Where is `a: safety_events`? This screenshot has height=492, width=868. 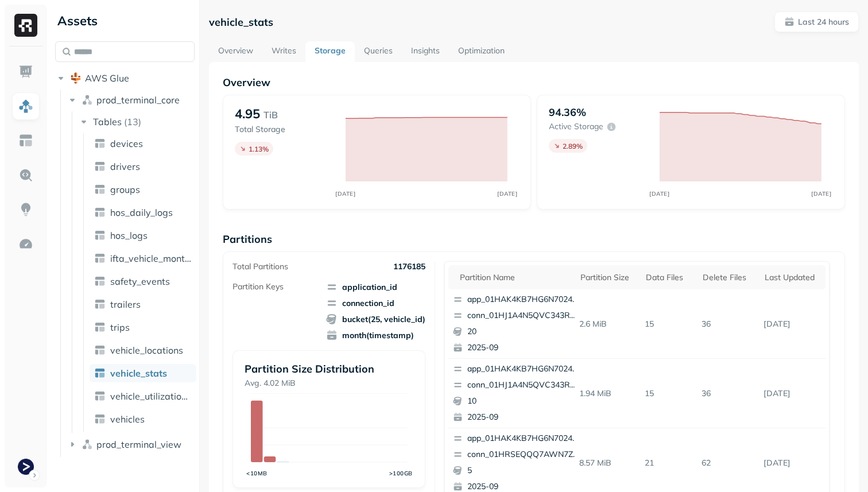 a: safety_events is located at coordinates (143, 281).